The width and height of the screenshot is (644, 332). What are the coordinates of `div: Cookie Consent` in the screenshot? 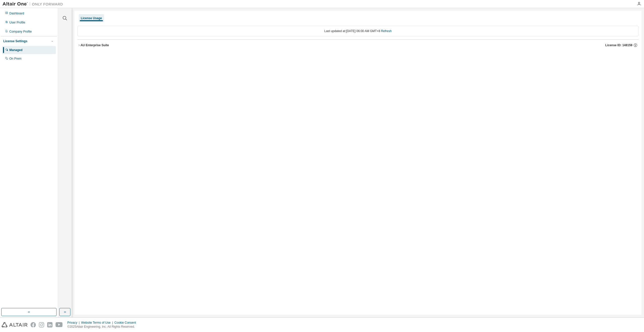 It's located at (126, 322).